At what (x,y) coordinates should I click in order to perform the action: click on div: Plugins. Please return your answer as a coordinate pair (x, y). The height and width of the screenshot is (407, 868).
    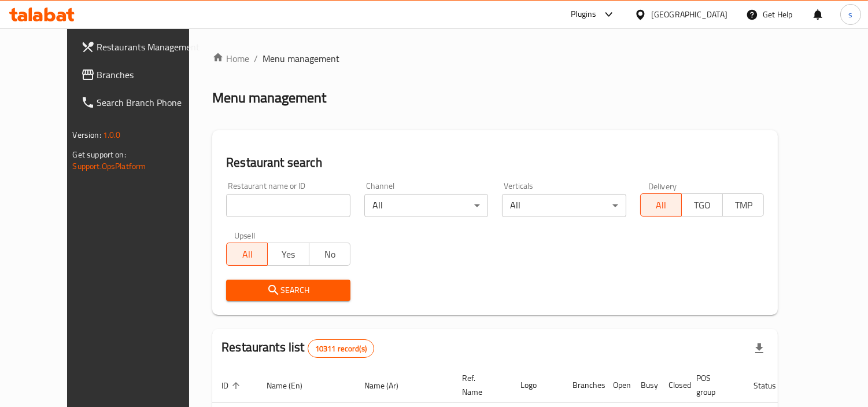
    Looking at the image, I should click on (584, 14).